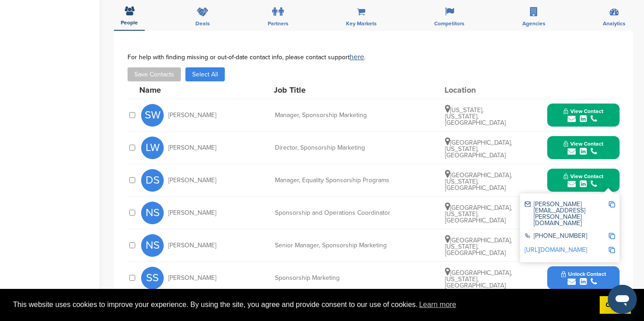 The image size is (644, 321). Describe the element at coordinates (343, 213) in the screenshot. I see `div: Sponsorship and Operations Coordinator` at that location.